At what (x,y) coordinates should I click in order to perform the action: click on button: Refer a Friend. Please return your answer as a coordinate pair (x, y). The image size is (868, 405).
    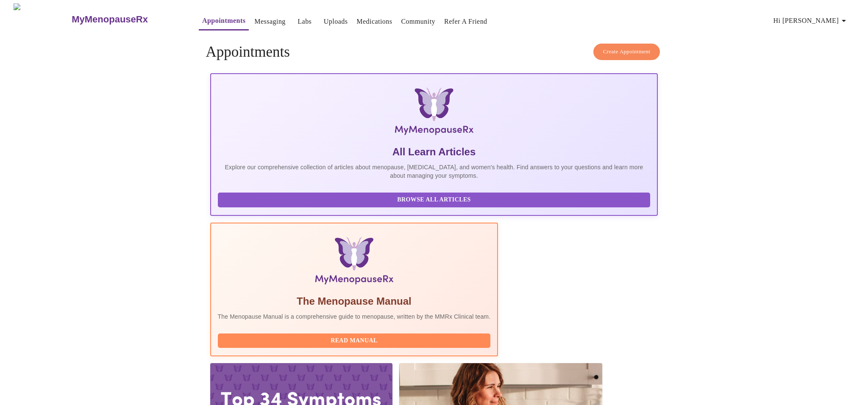
    Looking at the image, I should click on (466, 21).